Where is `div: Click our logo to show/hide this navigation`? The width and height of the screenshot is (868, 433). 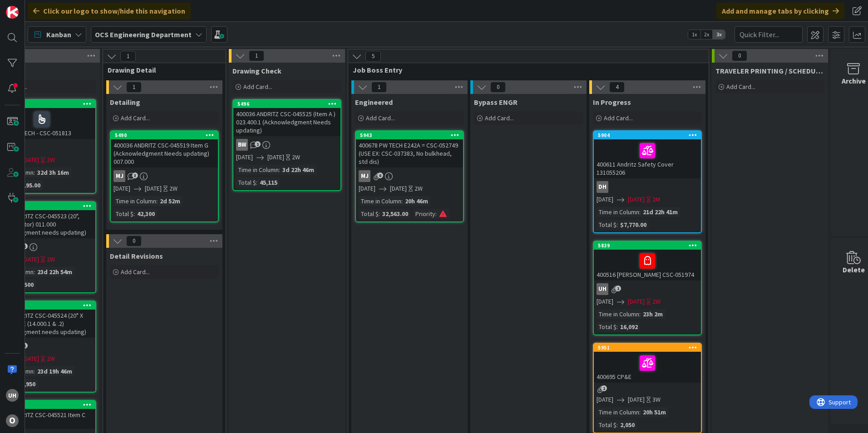 div: Click our logo to show/hide this navigation is located at coordinates (109, 11).